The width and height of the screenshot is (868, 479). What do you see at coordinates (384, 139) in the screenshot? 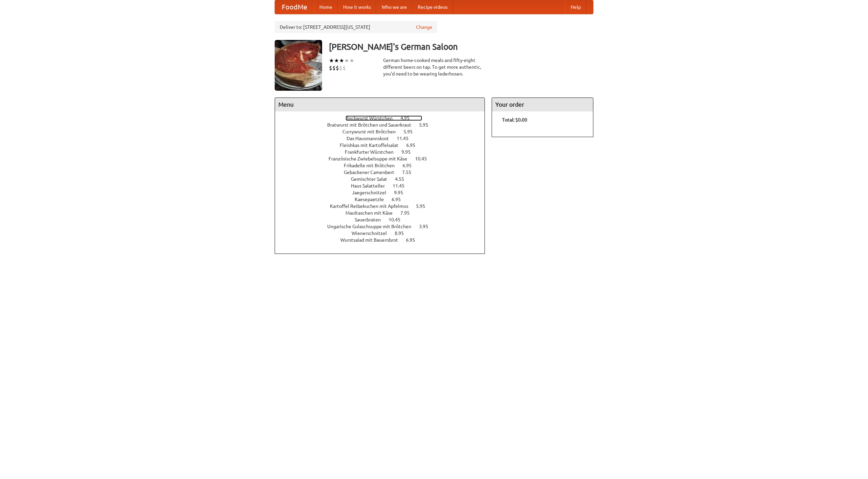
I see `a: Das Hausmannskost 11.45` at bounding box center [384, 139].